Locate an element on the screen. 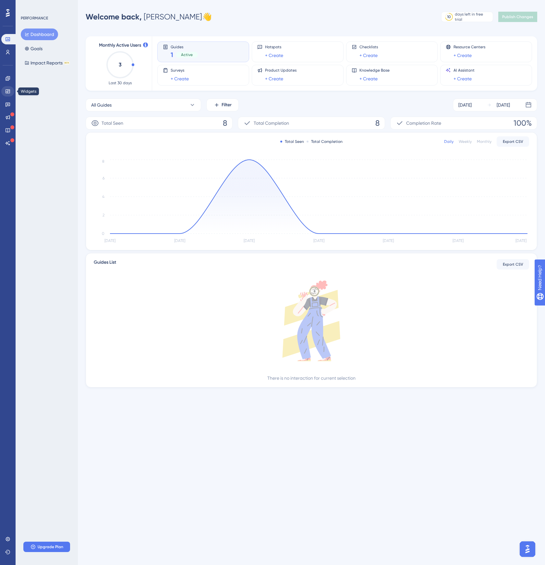  div: Weekly is located at coordinates (465, 142).